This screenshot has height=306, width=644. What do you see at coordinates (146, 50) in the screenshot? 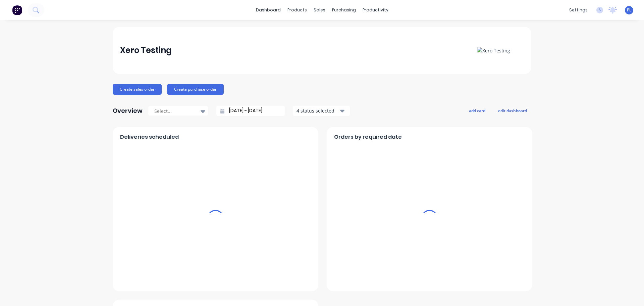
I see `div: Xero Testing` at bounding box center [146, 50].